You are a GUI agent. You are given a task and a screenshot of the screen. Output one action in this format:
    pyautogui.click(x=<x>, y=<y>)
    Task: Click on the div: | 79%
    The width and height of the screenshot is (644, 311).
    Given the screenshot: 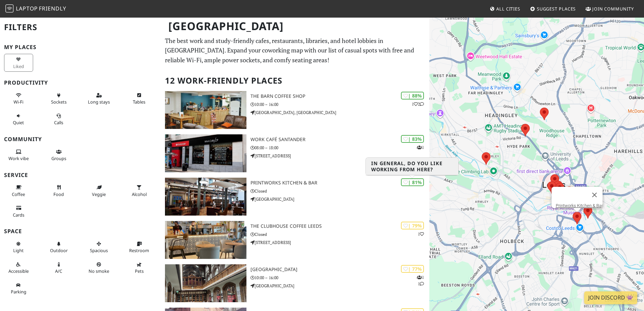 What is the action you would take?
    pyautogui.click(x=413, y=225)
    